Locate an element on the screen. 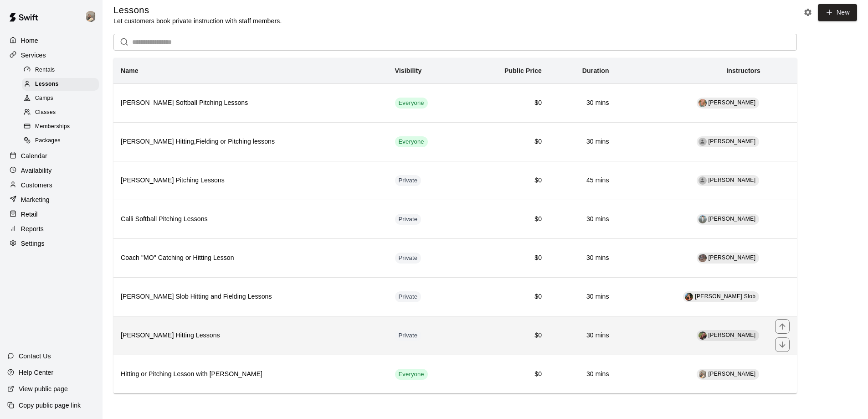 The height and width of the screenshot is (419, 868). div: Lessons is located at coordinates (60, 84).